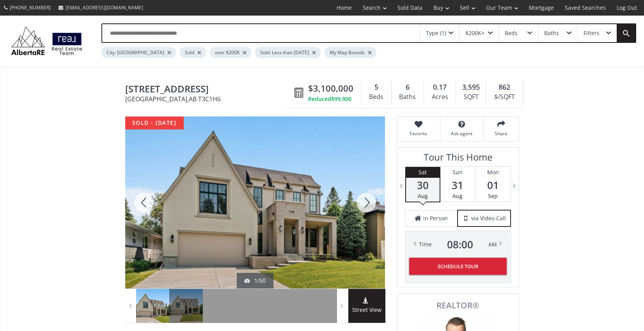  What do you see at coordinates (330, 99) in the screenshot?
I see `div: Reduced` at bounding box center [330, 99].